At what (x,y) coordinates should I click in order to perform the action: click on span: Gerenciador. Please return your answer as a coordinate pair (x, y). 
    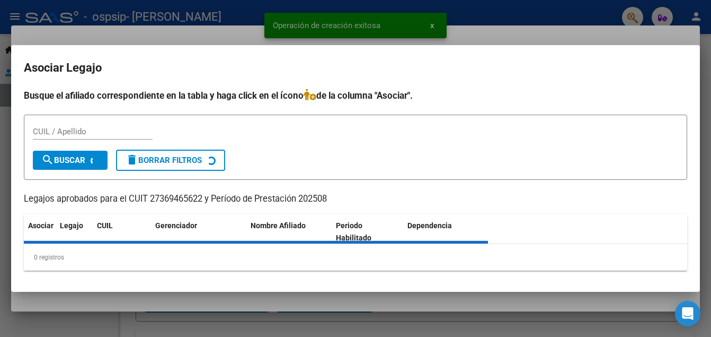
    Looking at the image, I should click on (176, 225).